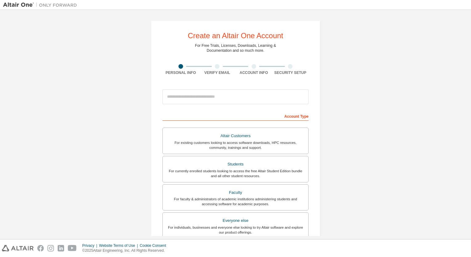  I want to click on p: © 2025 Altair Engineering, Inc. All Rights Reserved., so click(126, 250).